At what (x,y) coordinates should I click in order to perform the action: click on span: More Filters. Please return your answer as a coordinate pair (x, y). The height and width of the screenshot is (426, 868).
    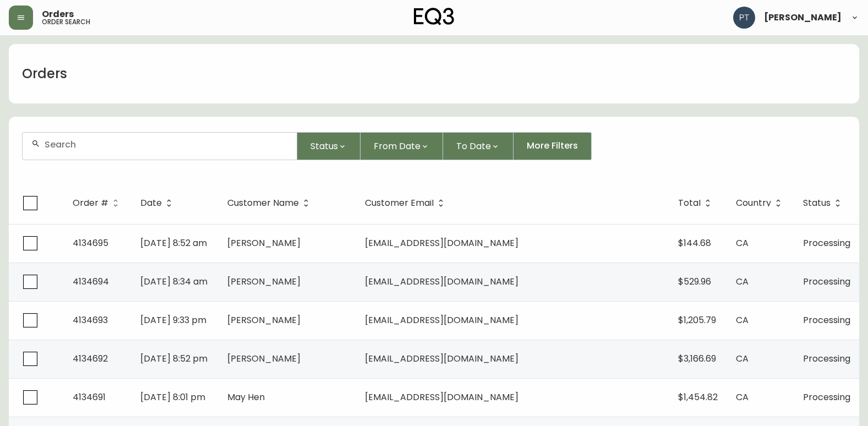
    Looking at the image, I should click on (552, 146).